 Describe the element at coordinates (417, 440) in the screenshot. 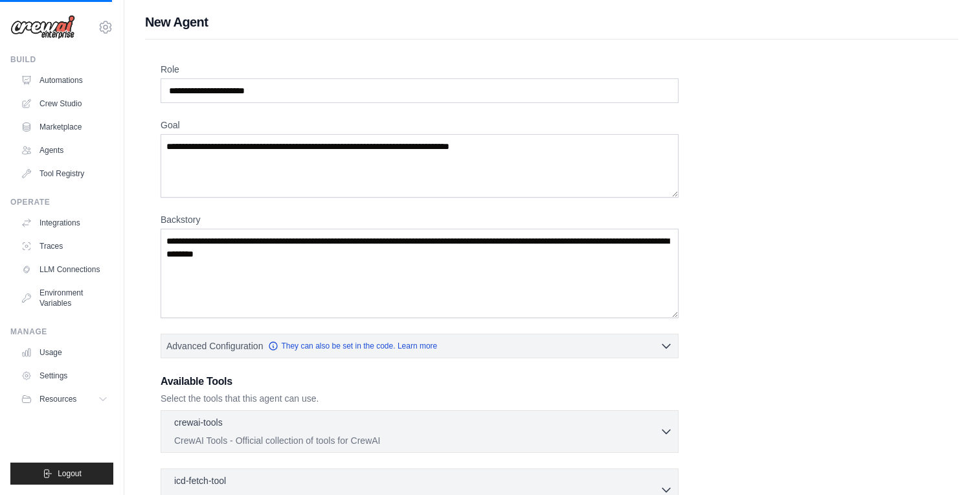

I see `p: CrewAI Tools - Official collection of tools for CrewAI` at that location.